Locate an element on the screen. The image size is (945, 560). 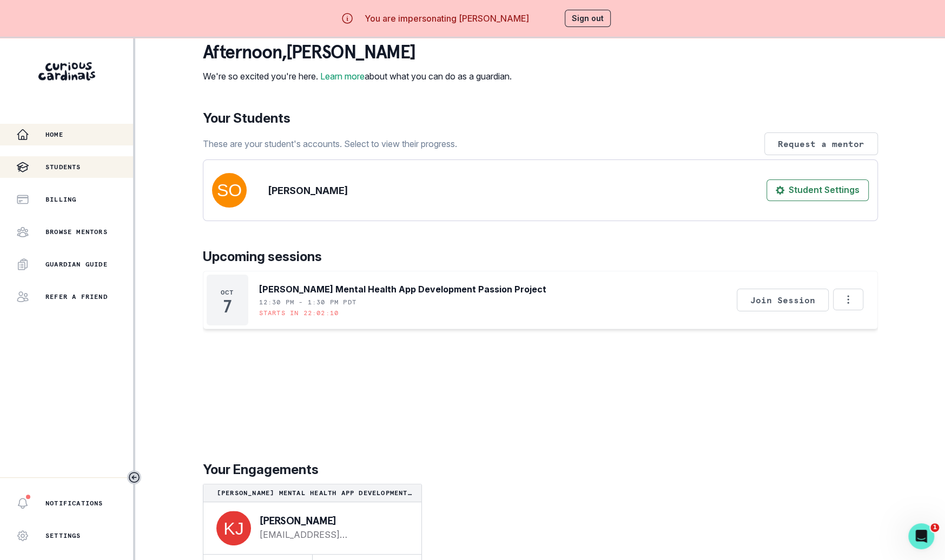
a: Request a mentor is located at coordinates (821, 144).